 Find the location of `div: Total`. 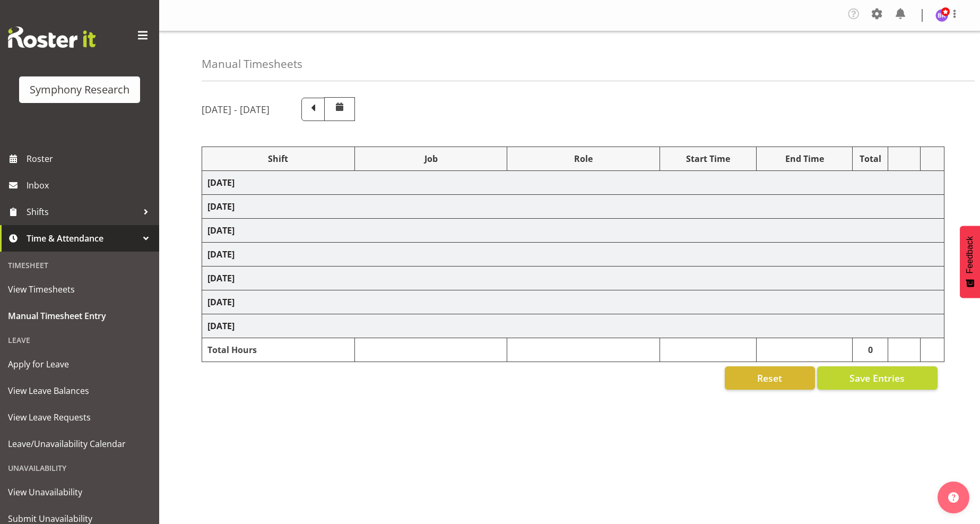

div: Total is located at coordinates (870, 158).